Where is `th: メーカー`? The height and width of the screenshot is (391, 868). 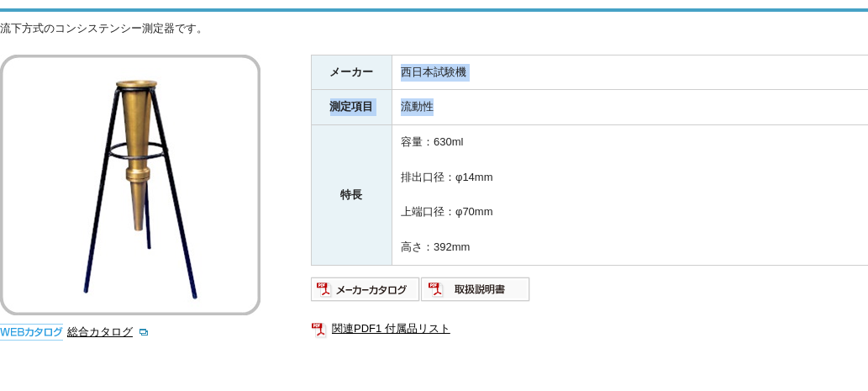 th: メーカー is located at coordinates (352, 72).